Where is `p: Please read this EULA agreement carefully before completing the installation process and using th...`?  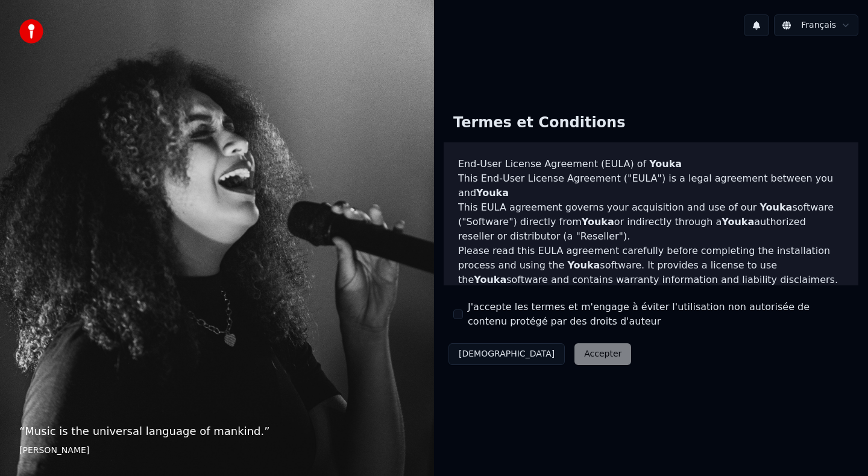 p: Please read this EULA agreement carefully before completing the installation process and using th... is located at coordinates (651, 265).